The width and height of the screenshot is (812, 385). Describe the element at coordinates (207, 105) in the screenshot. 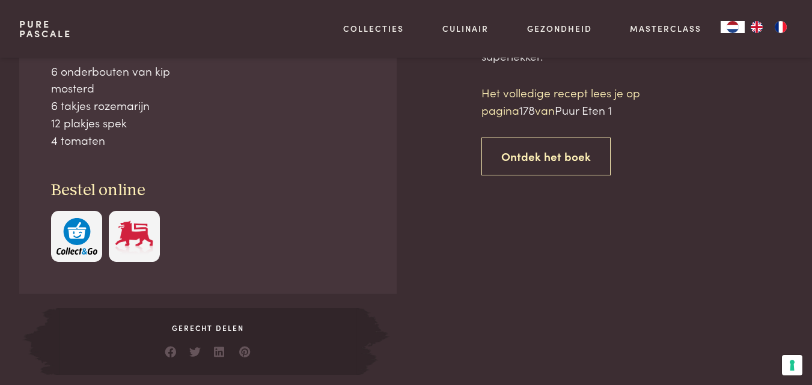

I see `div: 6 takjes rozemarijn` at that location.